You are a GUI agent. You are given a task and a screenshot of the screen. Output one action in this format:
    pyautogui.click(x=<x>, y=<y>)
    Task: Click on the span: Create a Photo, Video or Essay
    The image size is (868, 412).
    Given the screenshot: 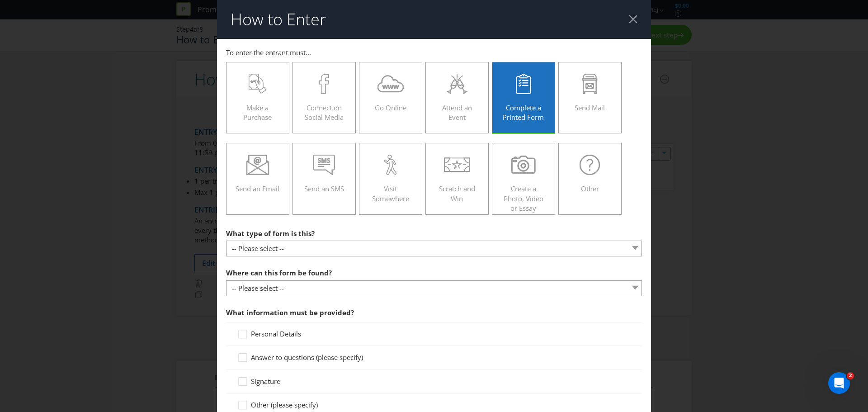 What is the action you would take?
    pyautogui.click(x=523, y=198)
    